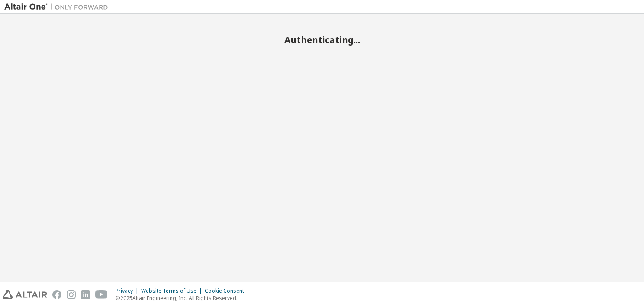 The image size is (644, 307). I want to click on img: instagram.svg, so click(71, 294).